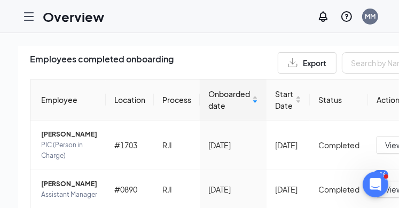 The image size is (399, 208). Describe the element at coordinates (130, 100) in the screenshot. I see `th: Location` at that location.